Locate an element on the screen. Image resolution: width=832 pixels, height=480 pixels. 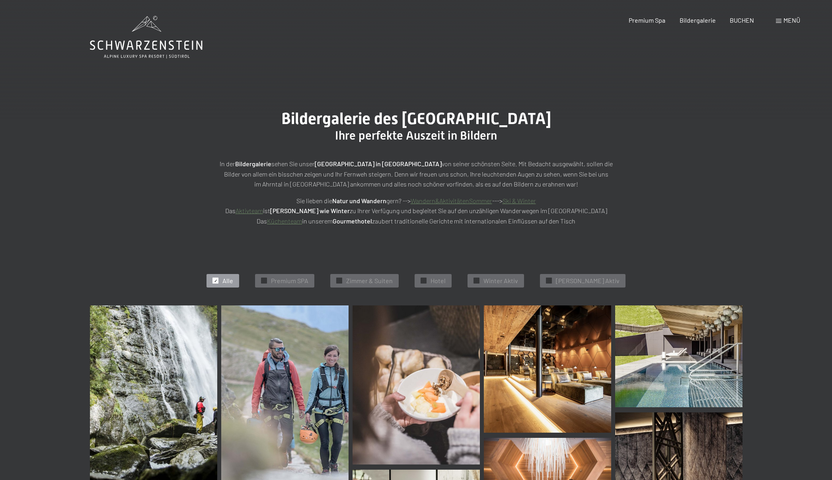
span: Ihre perfekte Auszeit in Bildern is located at coordinates (416, 135).